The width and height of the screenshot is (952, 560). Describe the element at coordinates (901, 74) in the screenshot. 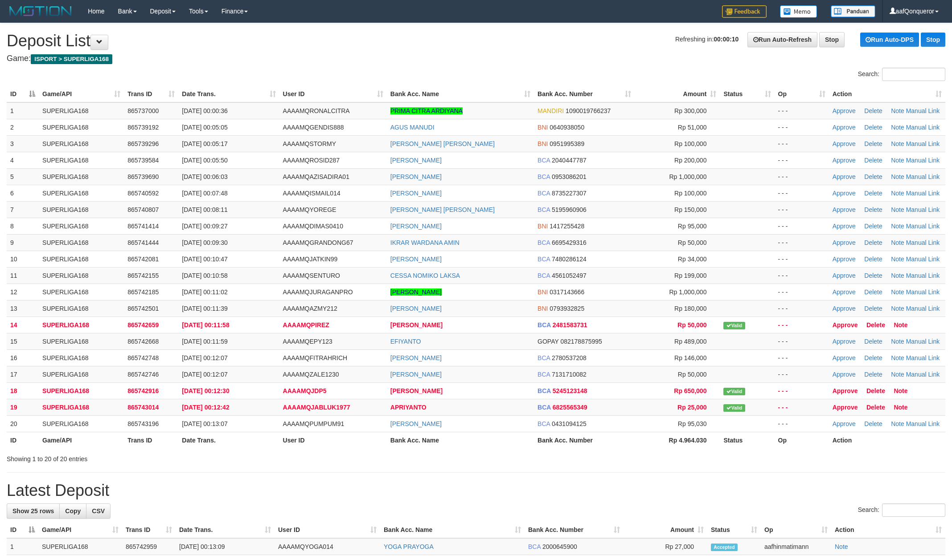

I see `label: Search:` at that location.